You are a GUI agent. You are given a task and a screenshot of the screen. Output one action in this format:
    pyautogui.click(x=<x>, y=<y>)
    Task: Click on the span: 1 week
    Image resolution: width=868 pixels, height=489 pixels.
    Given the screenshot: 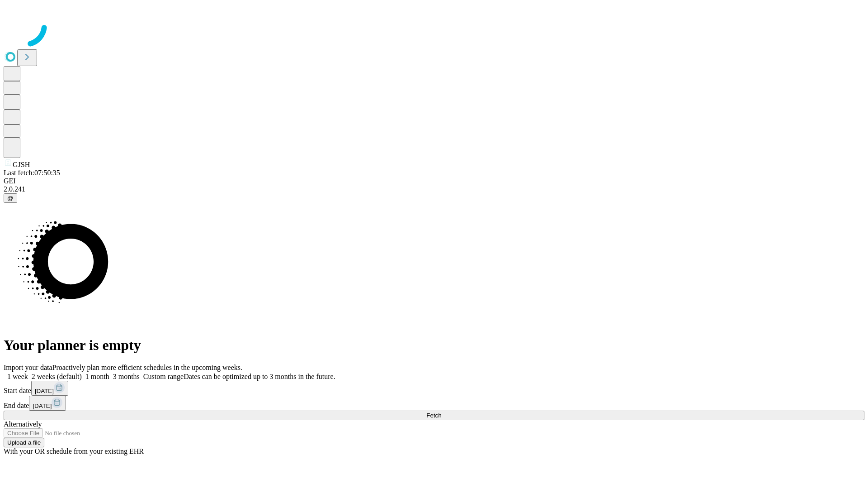 What is the action you would take?
    pyautogui.click(x=18, y=377)
    